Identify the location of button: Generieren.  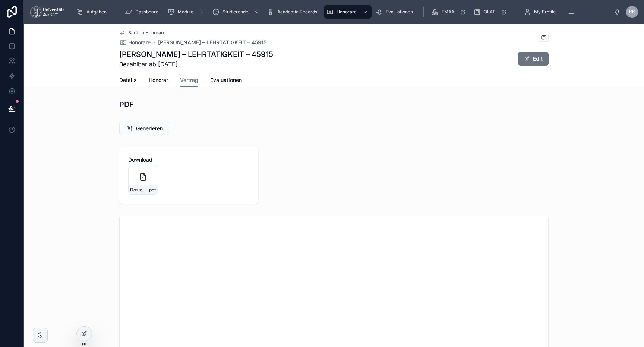
(144, 128).